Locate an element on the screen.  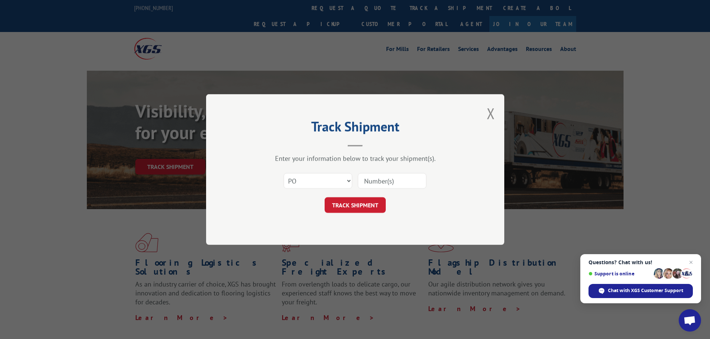
h2: Track Shipment is located at coordinates (355, 129).